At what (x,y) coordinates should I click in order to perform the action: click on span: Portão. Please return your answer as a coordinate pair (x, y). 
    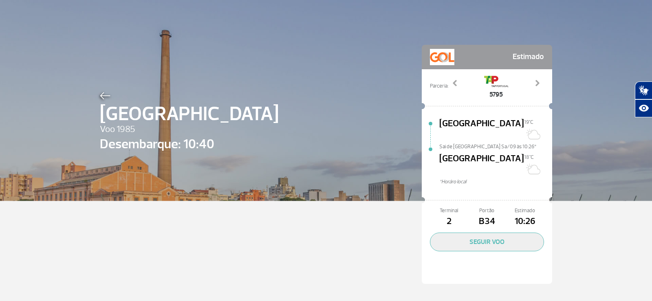
    Looking at the image, I should click on (486, 211).